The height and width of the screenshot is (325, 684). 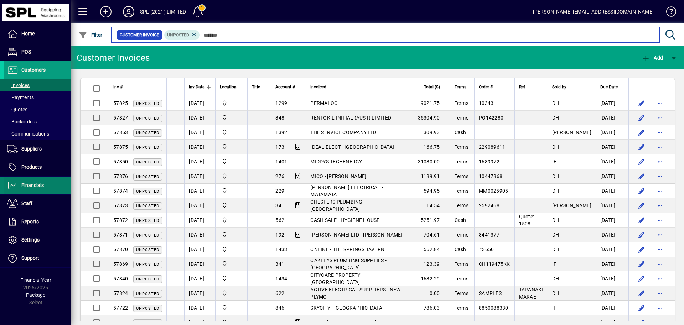 I want to click on a: Suppliers, so click(x=37, y=149).